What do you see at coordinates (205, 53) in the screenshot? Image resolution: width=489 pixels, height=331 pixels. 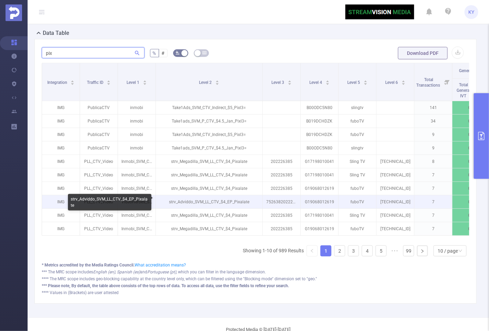 I see `i: icon: table` at bounding box center [205, 53].